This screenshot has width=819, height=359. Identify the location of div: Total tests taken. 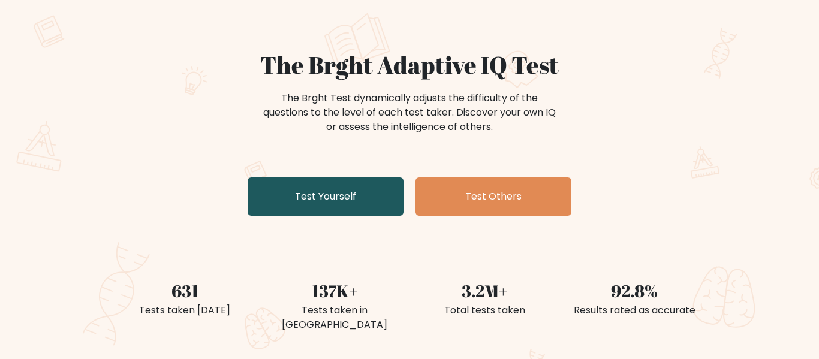
(484, 311).